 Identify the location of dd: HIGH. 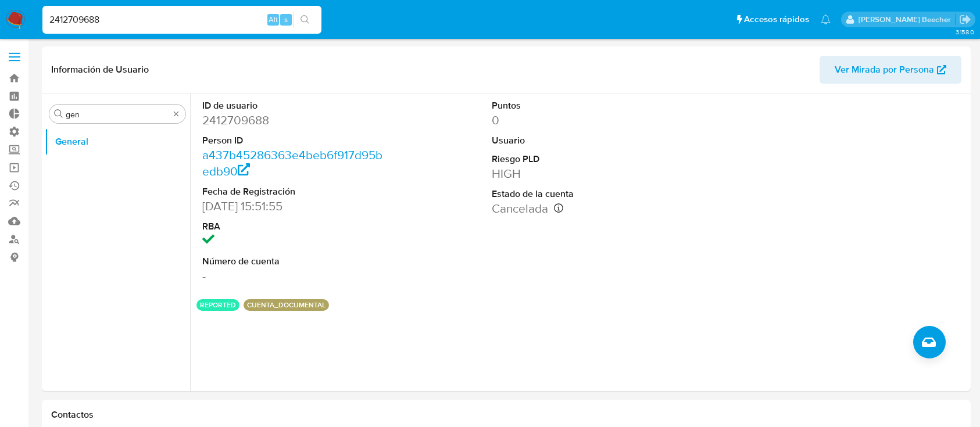
(583, 174).